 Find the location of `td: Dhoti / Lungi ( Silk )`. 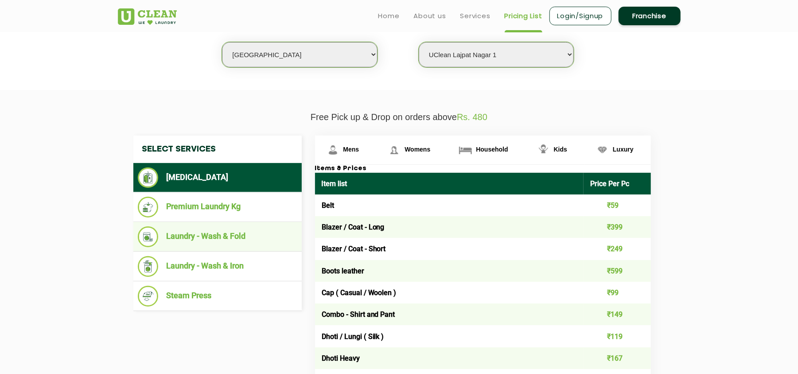

td: Dhoti / Lungi ( Silk ) is located at coordinates (449, 336).